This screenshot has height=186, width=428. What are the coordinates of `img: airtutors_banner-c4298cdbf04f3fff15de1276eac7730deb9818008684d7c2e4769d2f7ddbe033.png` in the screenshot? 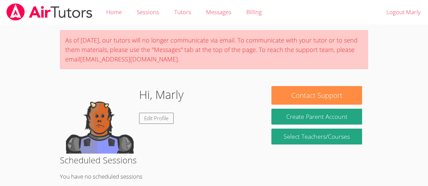 It's located at (49, 12).